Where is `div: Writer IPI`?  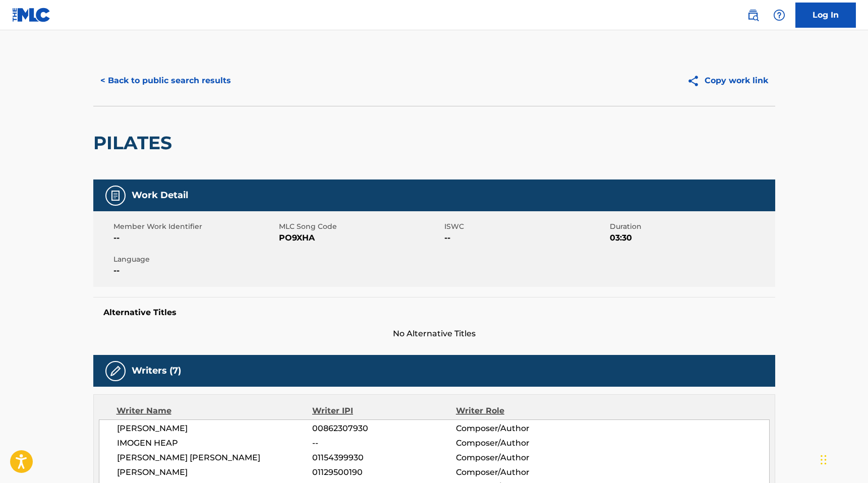
div: Writer IPI is located at coordinates (384, 411).